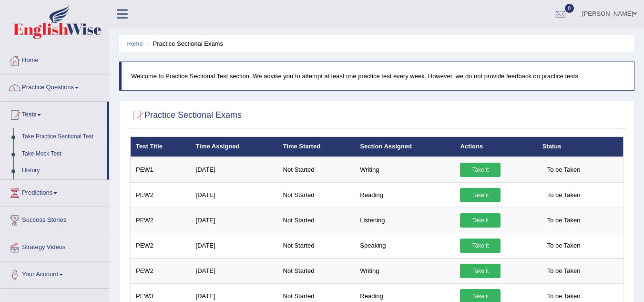 The image size is (644, 302). What do you see at coordinates (53, 114) in the screenshot?
I see `a: Tests` at bounding box center [53, 114].